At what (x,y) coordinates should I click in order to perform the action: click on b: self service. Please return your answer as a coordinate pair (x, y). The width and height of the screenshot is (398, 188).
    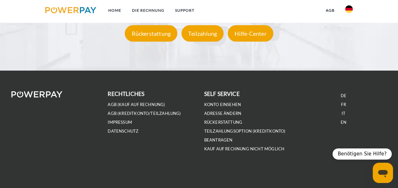
    Looking at the image, I should click on (222, 94).